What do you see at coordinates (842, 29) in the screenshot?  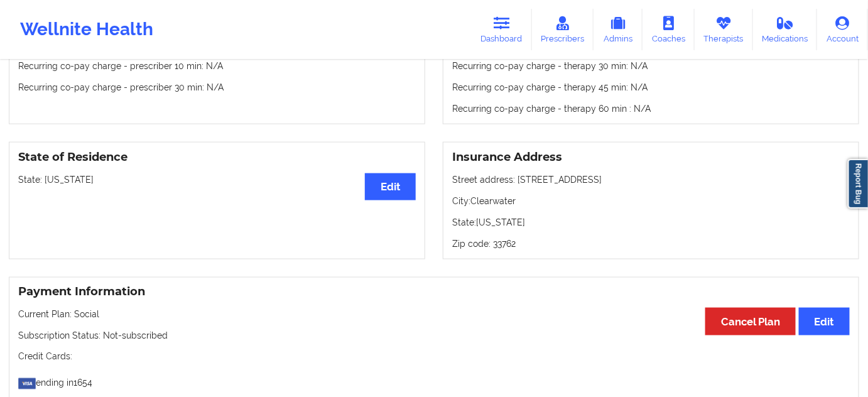 I see `a: Account` at bounding box center [842, 29].